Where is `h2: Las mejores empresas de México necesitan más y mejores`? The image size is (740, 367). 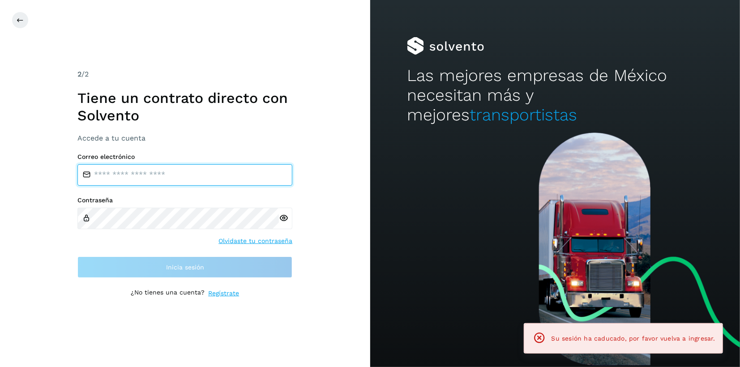
h2: Las mejores empresas de México necesitan más y mejores is located at coordinates (555, 95).